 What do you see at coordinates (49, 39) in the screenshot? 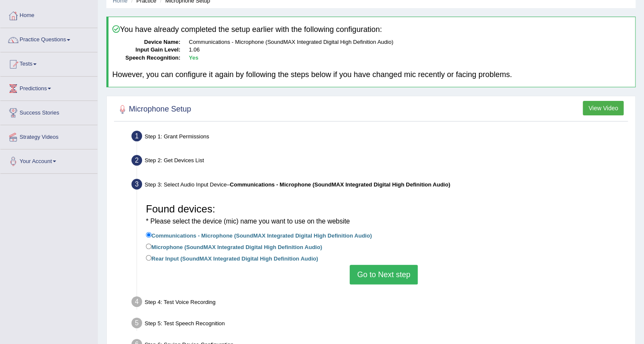
I see `a: Practice Questions` at bounding box center [49, 39].